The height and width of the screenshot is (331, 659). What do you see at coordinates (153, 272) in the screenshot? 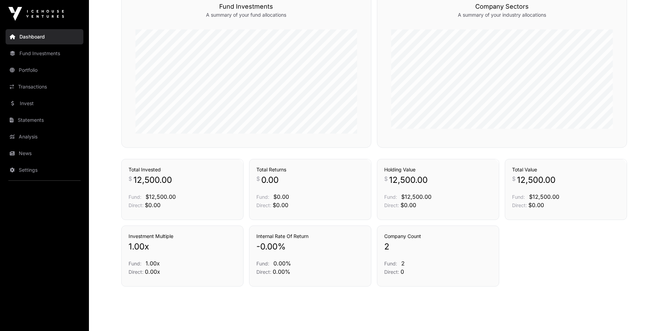
I see `span: 0.00x` at bounding box center [153, 272].